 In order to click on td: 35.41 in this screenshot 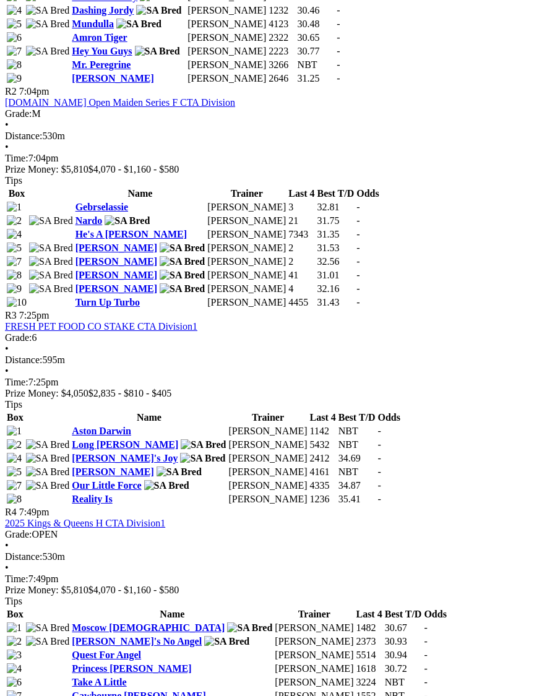, I will do `click(357, 499)`.